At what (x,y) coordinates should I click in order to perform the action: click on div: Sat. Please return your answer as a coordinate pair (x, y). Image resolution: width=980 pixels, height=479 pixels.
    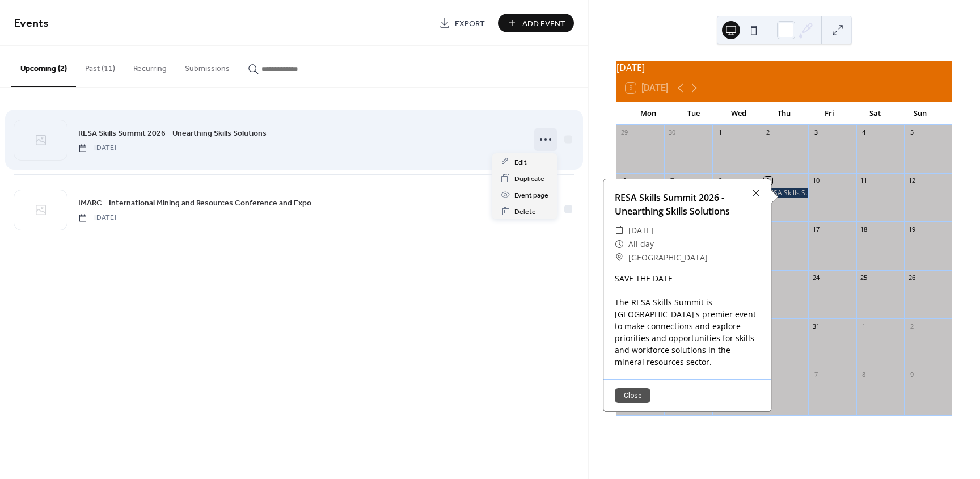
    Looking at the image, I should click on (875, 114).